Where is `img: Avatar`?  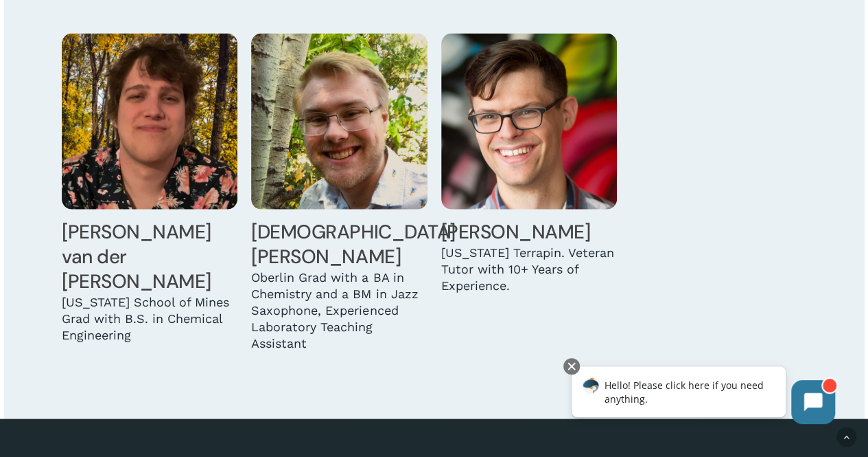 img: Avatar is located at coordinates (33, 31).